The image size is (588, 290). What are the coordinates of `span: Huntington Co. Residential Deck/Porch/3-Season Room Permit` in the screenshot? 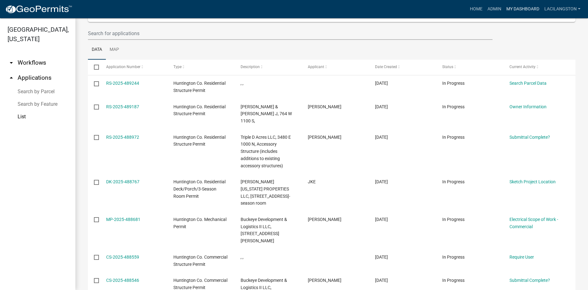 It's located at (200, 189).